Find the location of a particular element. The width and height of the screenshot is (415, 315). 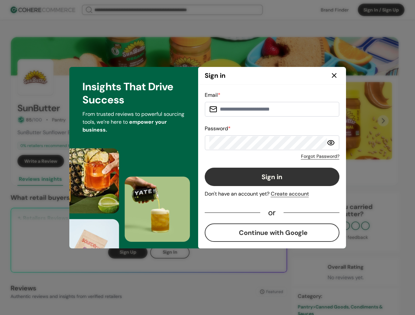

div: Create account is located at coordinates (290, 194).